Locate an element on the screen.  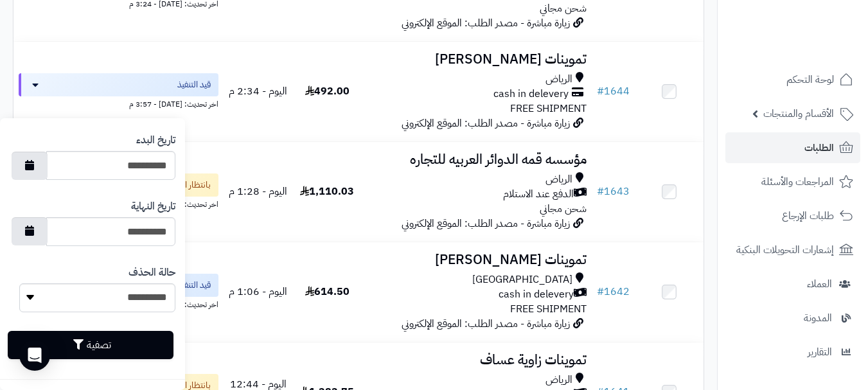
a: #1642 is located at coordinates (613, 292).